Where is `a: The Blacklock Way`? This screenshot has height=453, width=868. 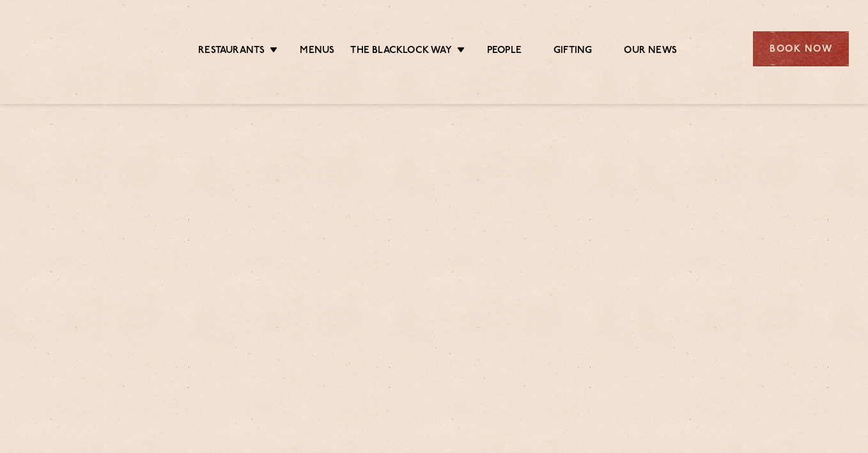
a: The Blacklock Way is located at coordinates (400, 52).